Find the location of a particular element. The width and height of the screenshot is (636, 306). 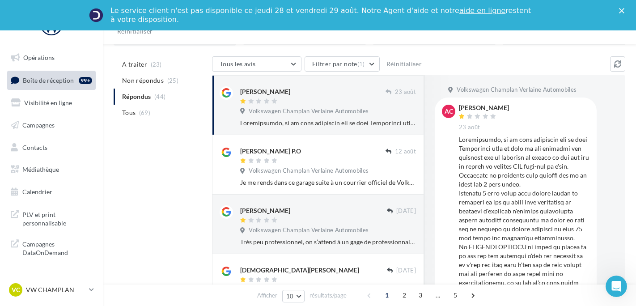

a: Campagnes is located at coordinates (51, 125).